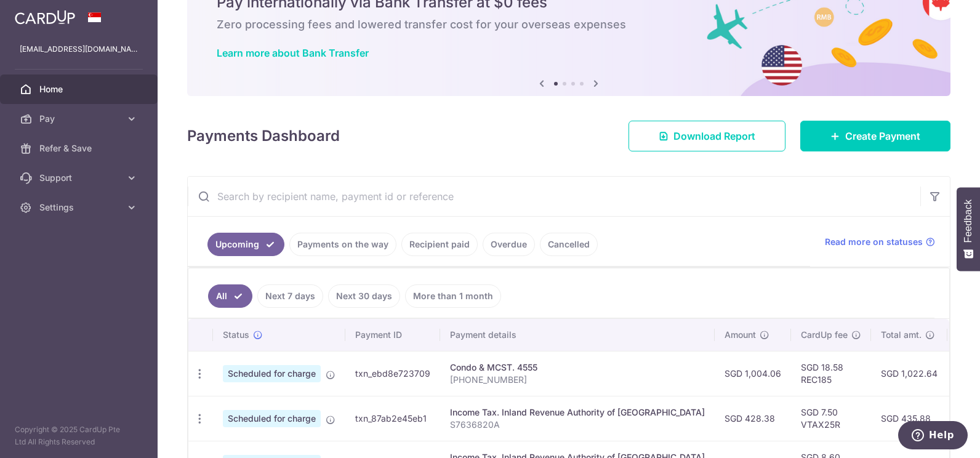  I want to click on span: Help, so click(44, 14).